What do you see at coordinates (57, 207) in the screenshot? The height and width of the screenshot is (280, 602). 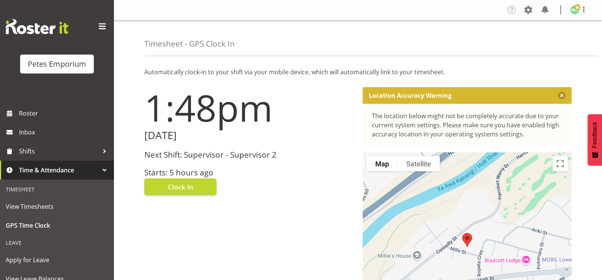 I see `span: View Timesheets` at bounding box center [57, 207].